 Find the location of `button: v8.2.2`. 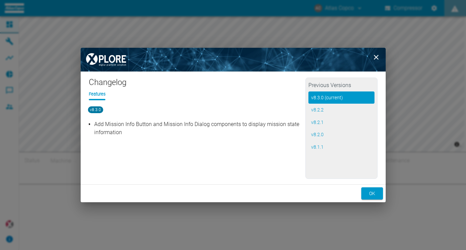

button: v8.2.2 is located at coordinates (341, 110).